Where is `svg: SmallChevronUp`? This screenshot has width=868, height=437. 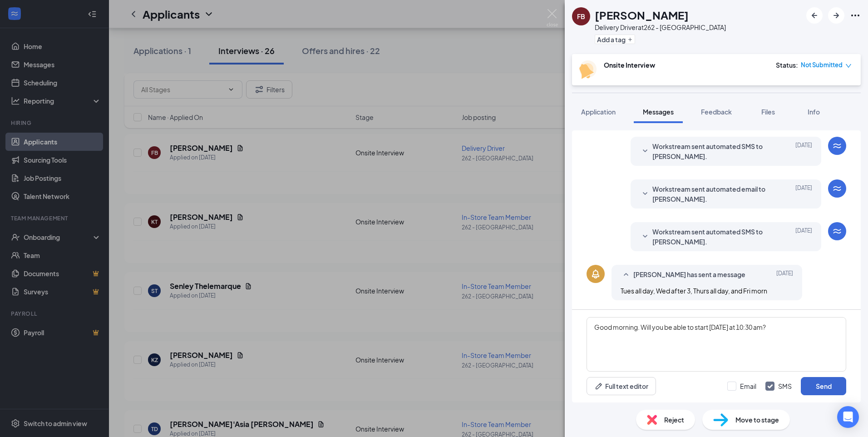
svg: SmallChevronUp is located at coordinates (626, 275).